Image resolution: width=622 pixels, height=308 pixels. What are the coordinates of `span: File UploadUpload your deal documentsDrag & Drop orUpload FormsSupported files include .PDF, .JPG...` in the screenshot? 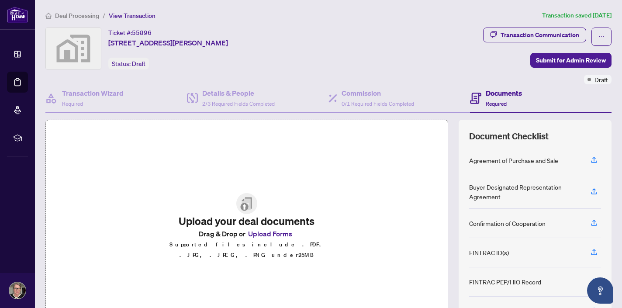 It's located at (247, 227).